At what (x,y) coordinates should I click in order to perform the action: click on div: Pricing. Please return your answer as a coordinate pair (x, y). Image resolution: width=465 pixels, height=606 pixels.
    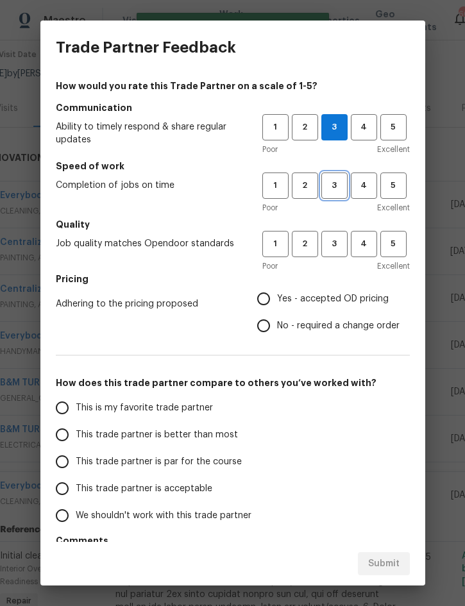
    Looking at the image, I should click on (334, 313).